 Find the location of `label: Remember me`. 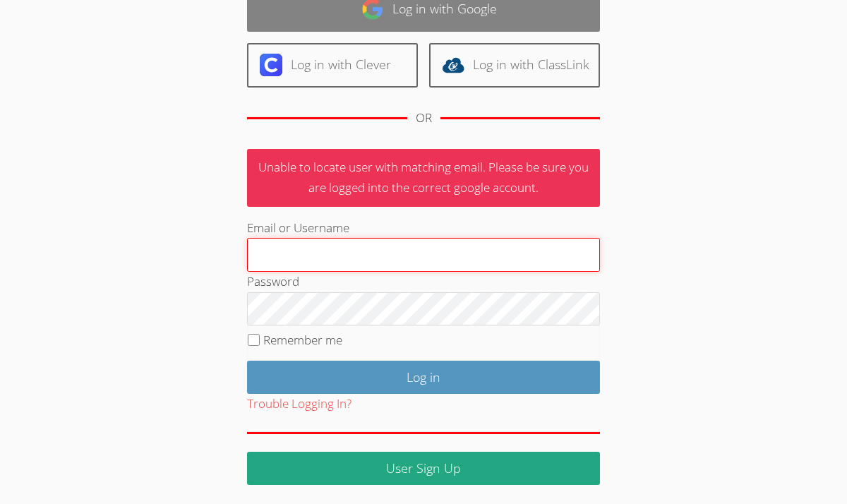

label: Remember me is located at coordinates (303, 340).